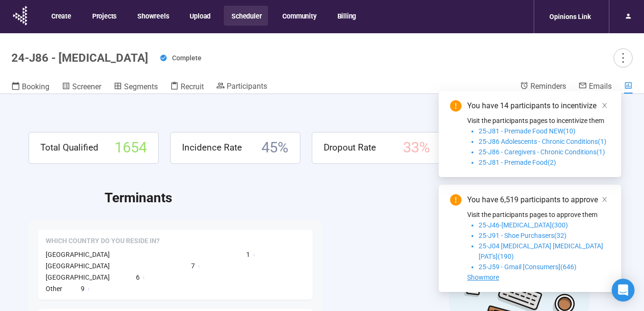 The width and height of the screenshot is (644, 311). Describe the element at coordinates (187, 58) in the screenshot. I see `span: Complete` at that location.